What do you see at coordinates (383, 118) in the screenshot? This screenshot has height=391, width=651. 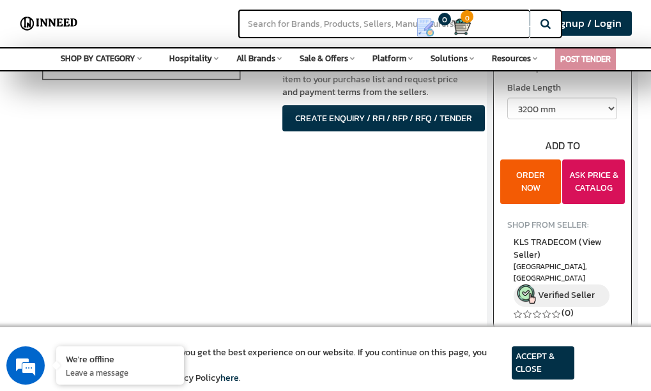 I see `button: CREATE ENQUIRY / RFI / RFP / RFQ / TENDER` at bounding box center [383, 118].